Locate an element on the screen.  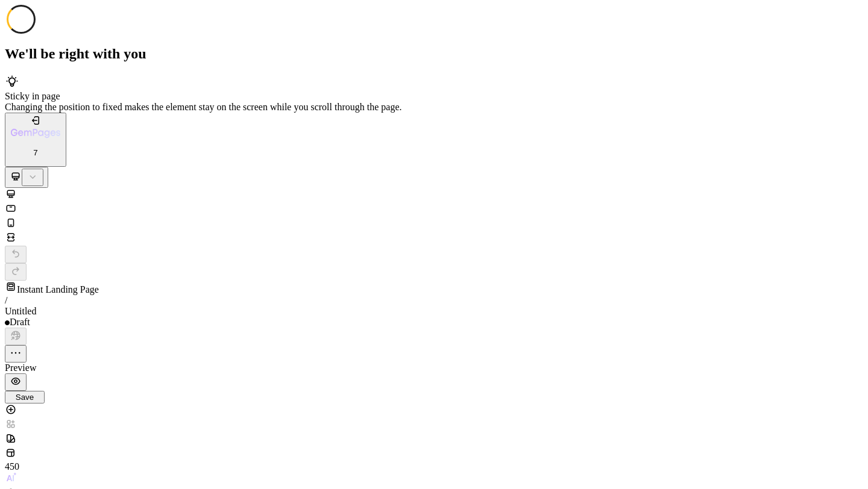
h2: We'll be right with you is located at coordinates (434, 54).